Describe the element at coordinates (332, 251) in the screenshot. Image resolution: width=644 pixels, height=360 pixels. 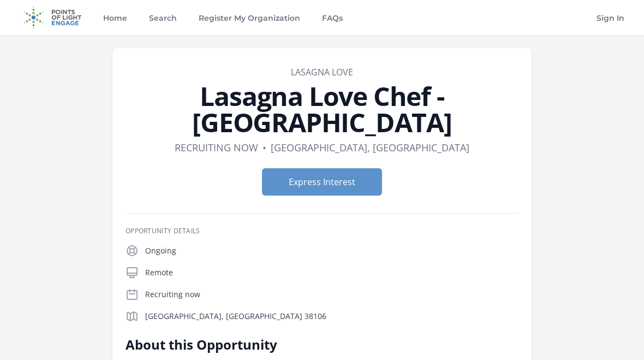
I see `p: Ongoing` at that location.